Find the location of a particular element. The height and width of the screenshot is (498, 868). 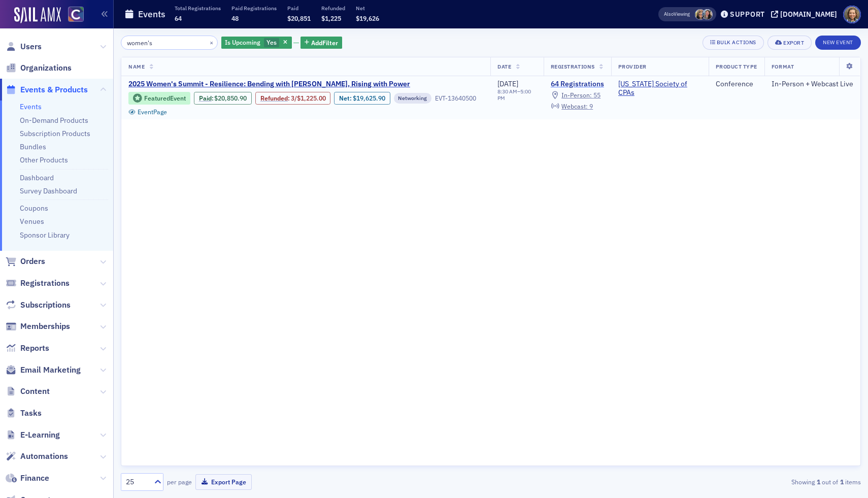

span: 64 is located at coordinates (178, 18).